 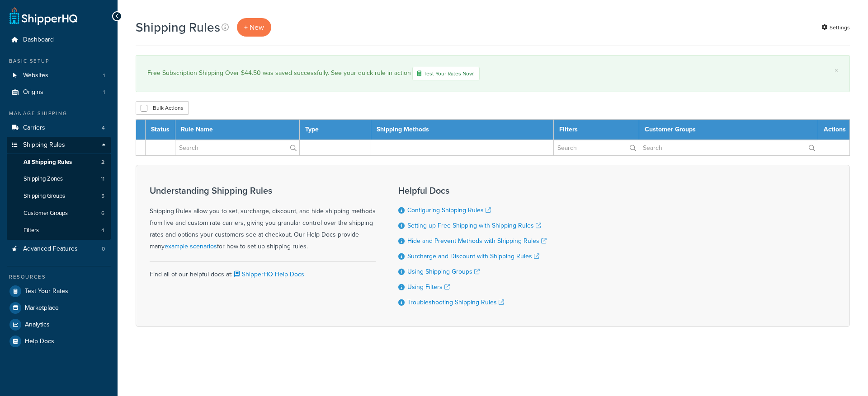 What do you see at coordinates (263, 219) in the screenshot?
I see `div: Shipping Rules allow you to set, surcharge, discount, and hide shipping methods from live and cus...` at bounding box center [263, 219].